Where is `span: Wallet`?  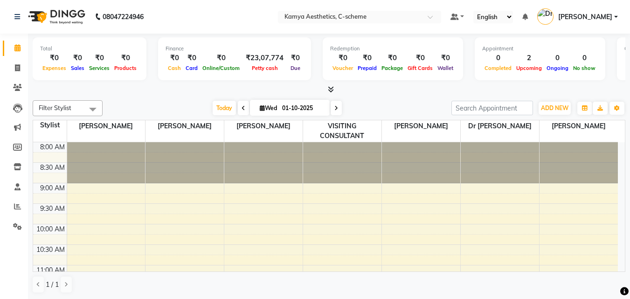 span: Wallet is located at coordinates (445, 68).